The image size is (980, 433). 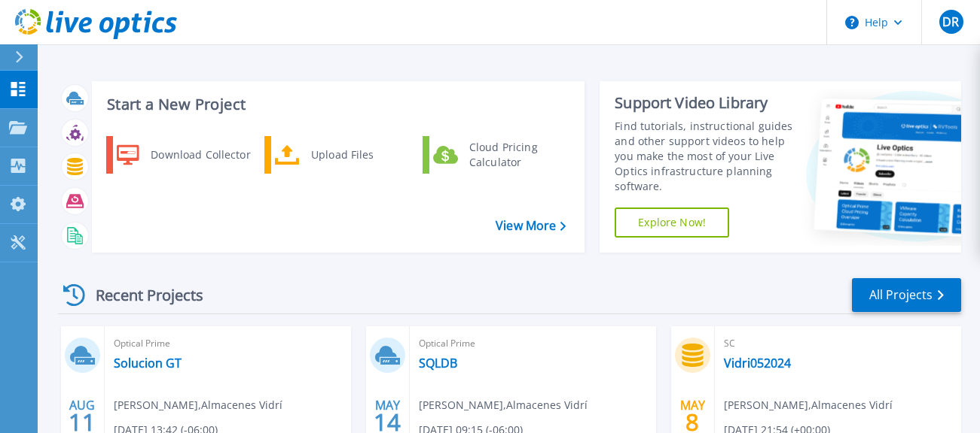 I want to click on span: SC, so click(x=837, y=344).